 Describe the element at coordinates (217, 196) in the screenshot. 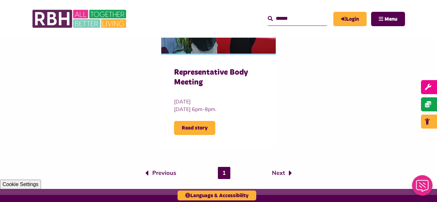

I see `button: Language & Accessibility` at that location.